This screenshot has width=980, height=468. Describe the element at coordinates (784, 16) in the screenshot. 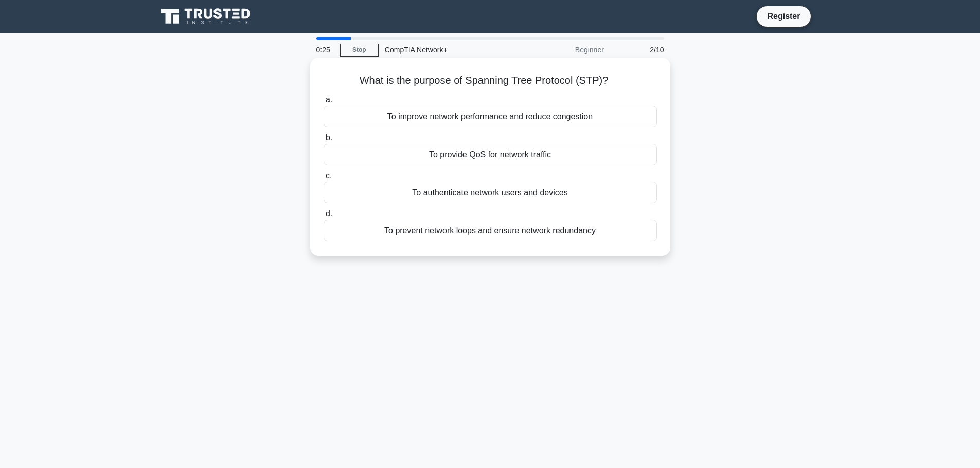

I see `a: Register` at that location.